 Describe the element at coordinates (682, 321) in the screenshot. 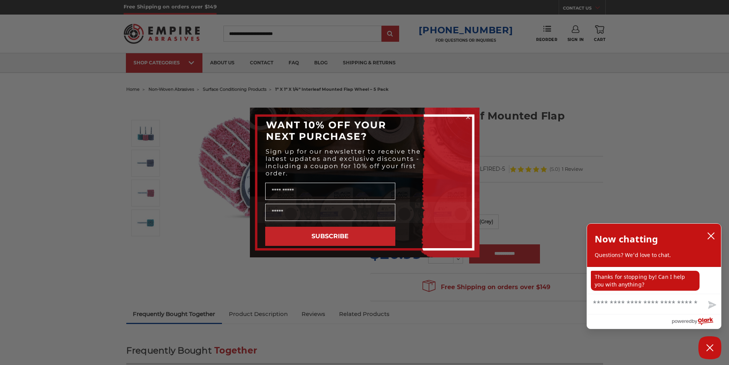

I see `span: powered` at that location.